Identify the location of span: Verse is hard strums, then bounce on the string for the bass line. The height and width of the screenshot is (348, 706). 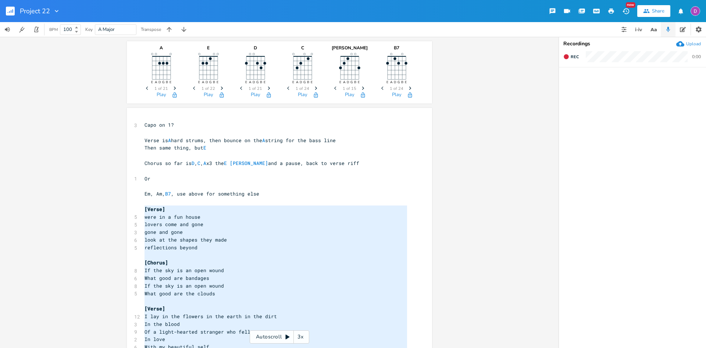
(240, 140).